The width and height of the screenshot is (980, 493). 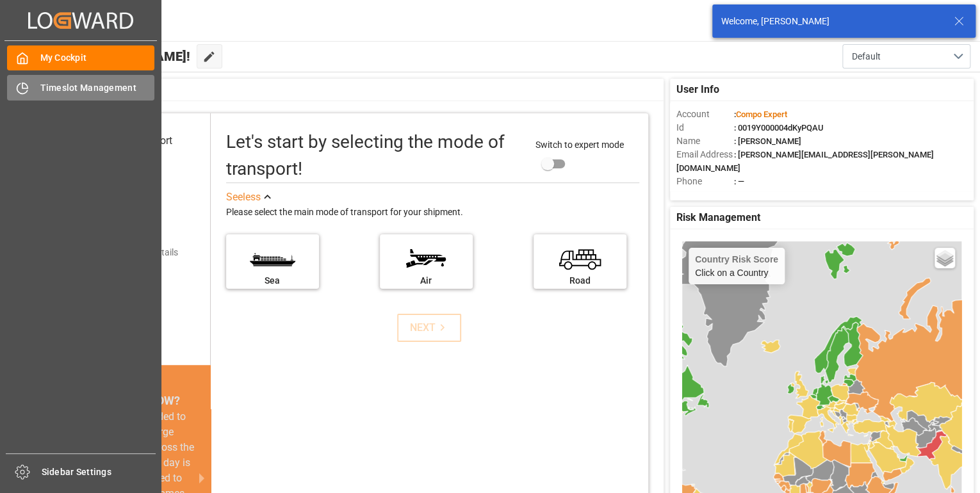 What do you see at coordinates (705, 181) in the screenshot?
I see `span: Phone` at bounding box center [705, 181].